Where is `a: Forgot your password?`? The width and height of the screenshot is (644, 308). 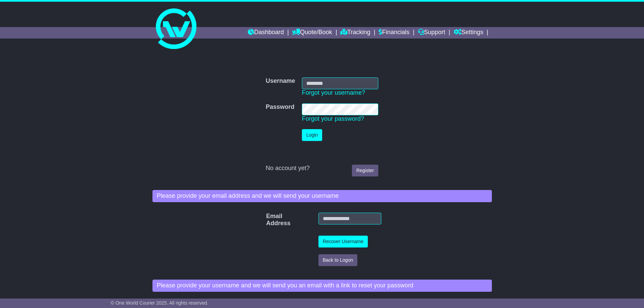
a: Forgot your password? is located at coordinates (333, 118).